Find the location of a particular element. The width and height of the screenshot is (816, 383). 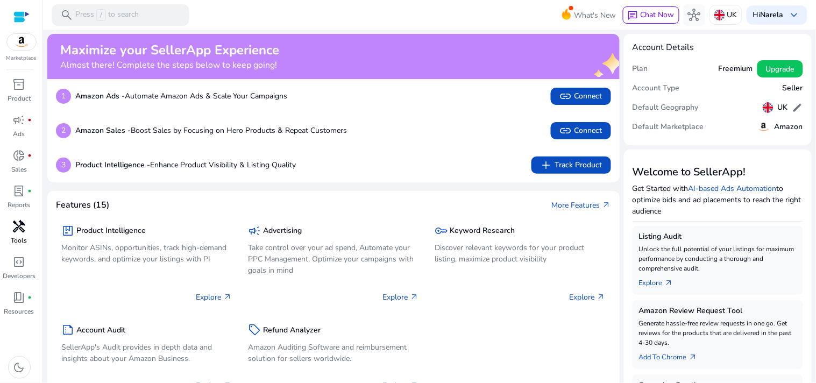

span: keyboard_arrow_down is located at coordinates (794, 15).